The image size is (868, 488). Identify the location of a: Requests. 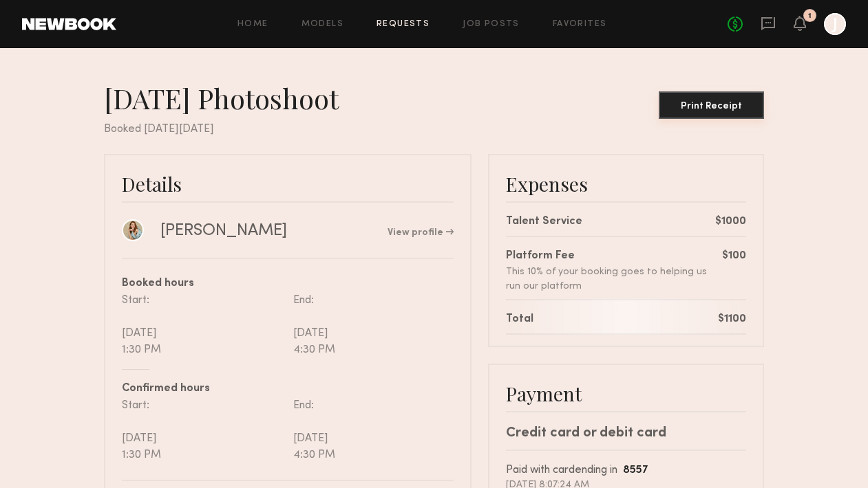
(403, 24).